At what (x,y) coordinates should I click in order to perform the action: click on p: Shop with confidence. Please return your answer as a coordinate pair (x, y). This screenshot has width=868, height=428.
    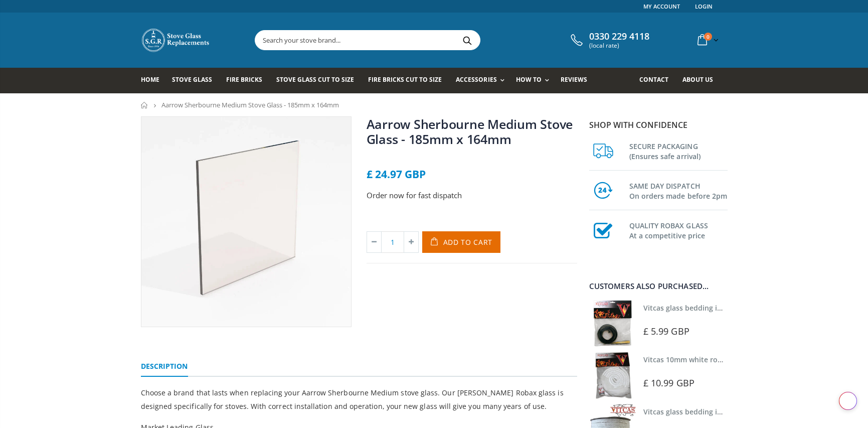
    Looking at the image, I should click on (658, 125).